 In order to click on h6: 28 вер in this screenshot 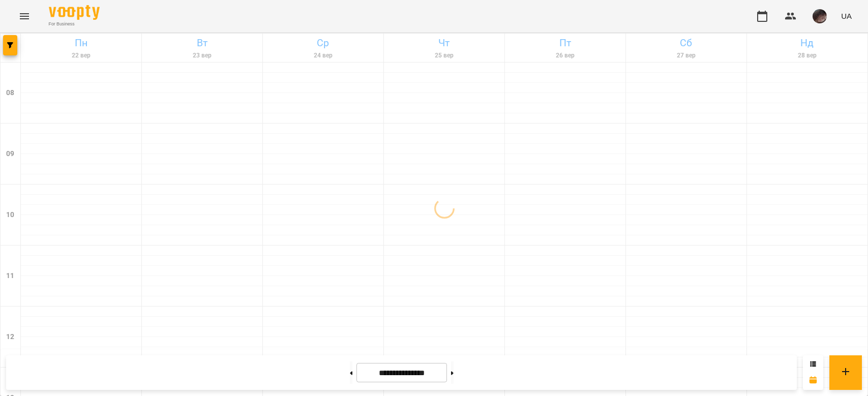, I will do `click(806, 55)`.